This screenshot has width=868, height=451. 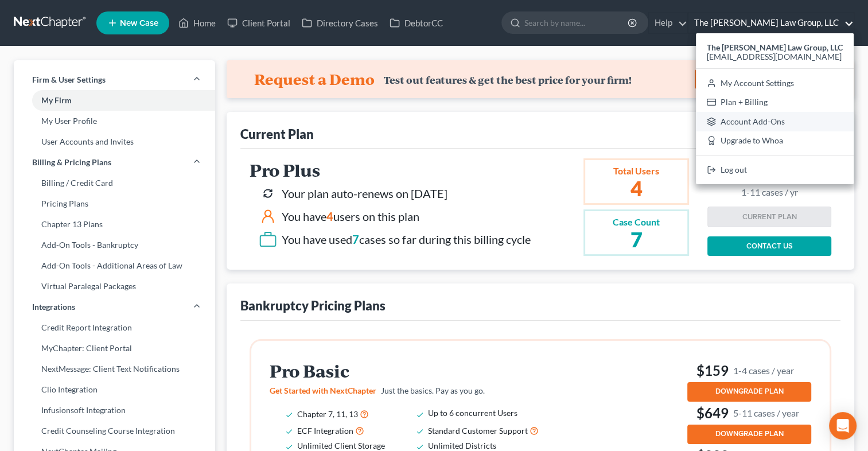 What do you see at coordinates (323, 391) in the screenshot?
I see `span: Get Started with NextChapter` at bounding box center [323, 391].